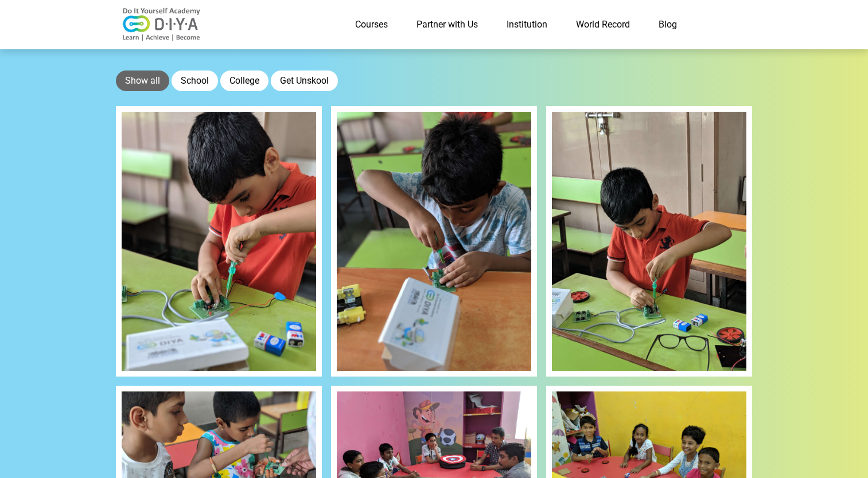 This screenshot has height=478, width=868. I want to click on a: World Record, so click(603, 25).